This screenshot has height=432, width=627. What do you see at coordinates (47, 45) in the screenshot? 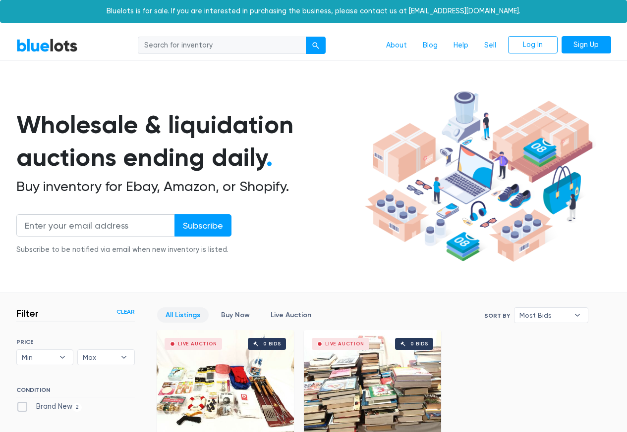
I see `a: BlueLots` at bounding box center [47, 45].